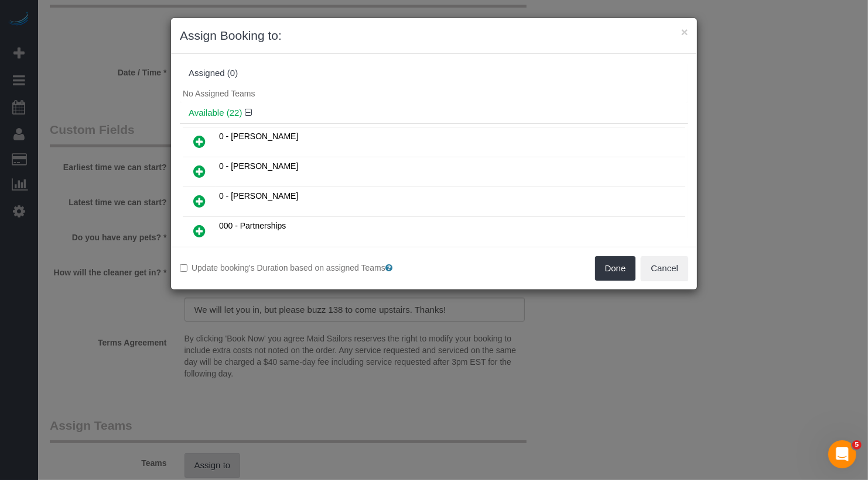 This screenshot has width=868, height=480. Describe the element at coordinates (615, 268) in the screenshot. I see `button: Done` at that location.